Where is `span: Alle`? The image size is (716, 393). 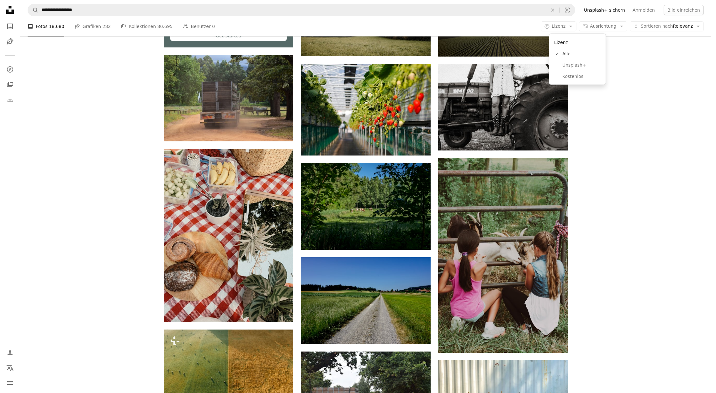 span: Alle is located at coordinates (582, 54).